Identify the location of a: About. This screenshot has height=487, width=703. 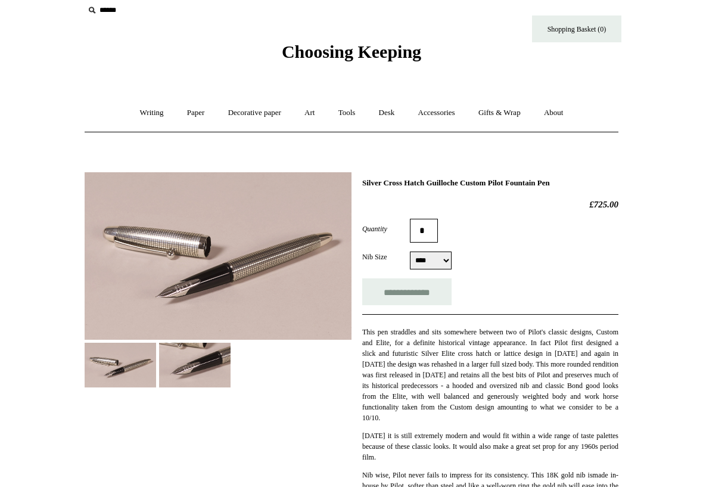
(554, 113).